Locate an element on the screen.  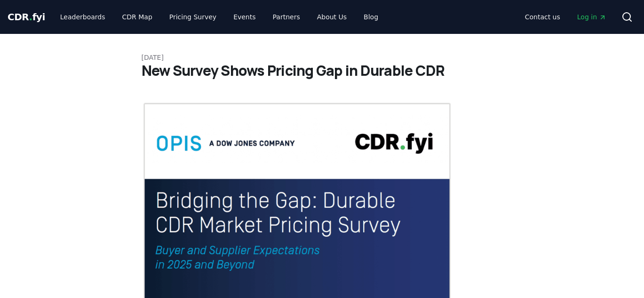
a: Leaderboards is located at coordinates (83, 17).